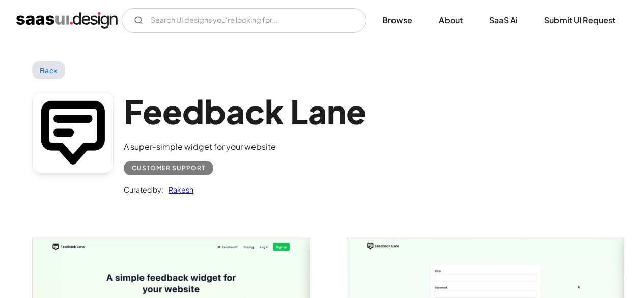 The image size is (644, 298). I want to click on h1: Feedback Lane, so click(245, 111).